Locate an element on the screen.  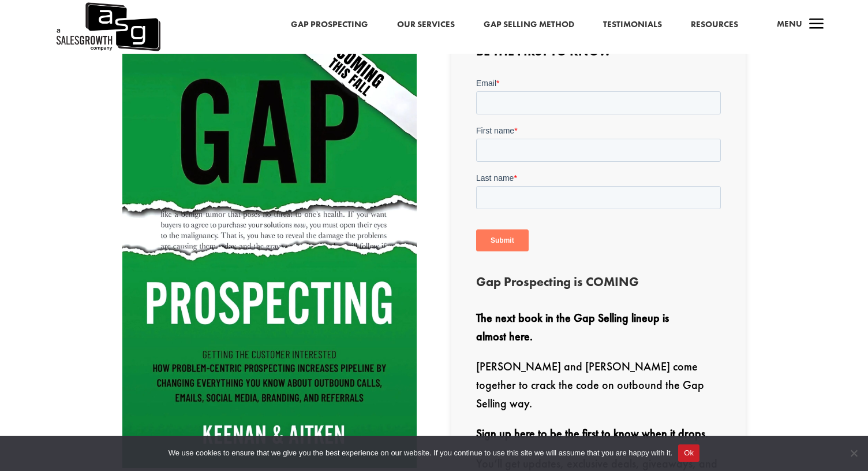
strong: Sign up here to be the first to know when it drops. is located at coordinates (592, 433).